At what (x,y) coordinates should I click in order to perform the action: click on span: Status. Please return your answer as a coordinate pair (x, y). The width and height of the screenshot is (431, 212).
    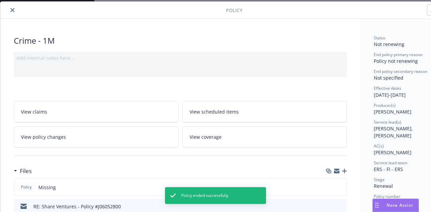
    Looking at the image, I should click on (379, 38).